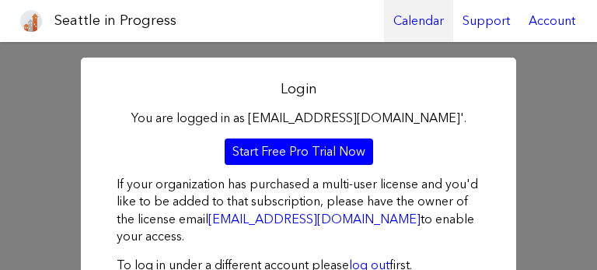 Image resolution: width=597 pixels, height=270 pixels. Describe the element at coordinates (298, 211) in the screenshot. I see `p: If your organization has purchased a multi-user license and you'd like to be added to that subscr...` at that location.